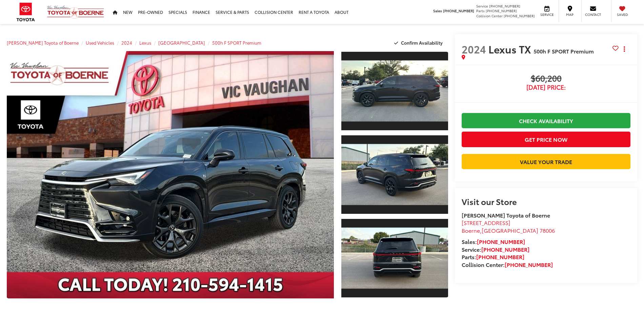 The height and width of the screenshot is (316, 644). I want to click on span: Confirm Availability, so click(422, 43).